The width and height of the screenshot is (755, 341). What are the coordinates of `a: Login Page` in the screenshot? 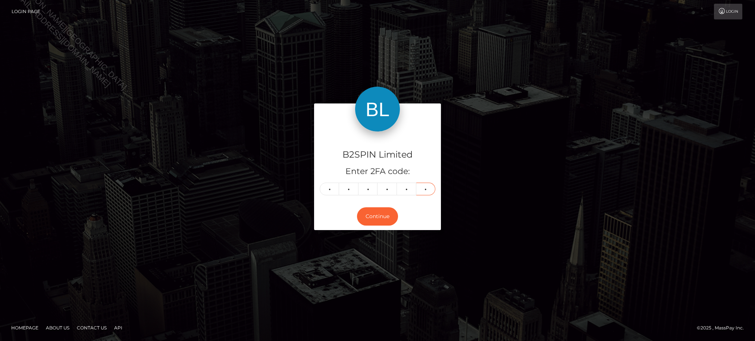 It's located at (26, 12).